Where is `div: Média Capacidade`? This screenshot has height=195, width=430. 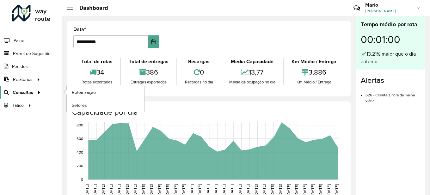
div: Média Capacidade is located at coordinates (252, 62).